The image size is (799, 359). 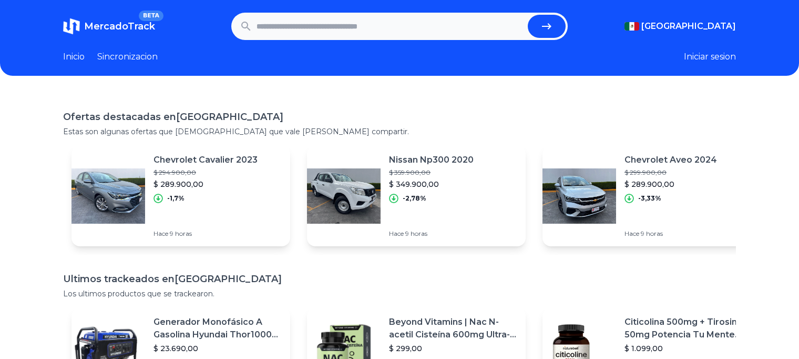 What do you see at coordinates (650, 198) in the screenshot?
I see `p: -3,33%` at bounding box center [650, 198].